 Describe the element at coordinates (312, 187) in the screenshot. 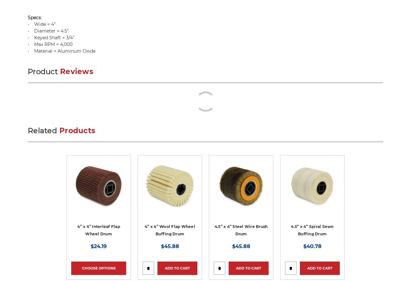

I see `a: 4.5 Inch Muslin Spiral Sewn Buffing Drum` at that location.